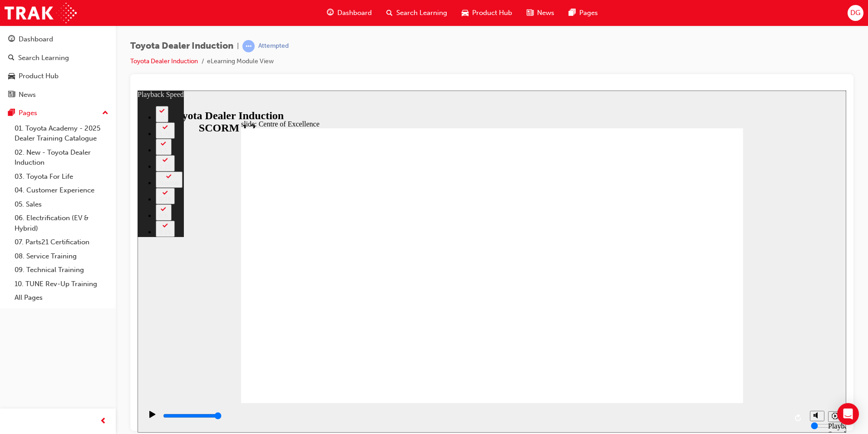 The height and width of the screenshot is (434, 868). I want to click on div: Dashboard, so click(36, 39).